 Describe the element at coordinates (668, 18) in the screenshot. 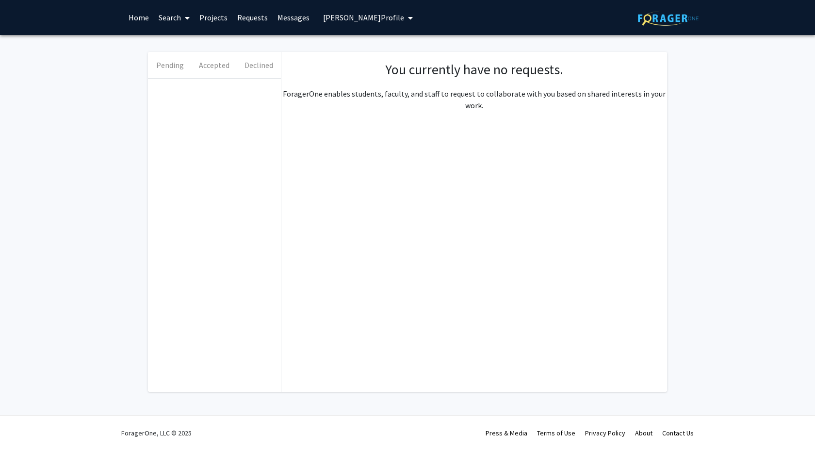

I see `img: ForagerOne Logo` at that location.